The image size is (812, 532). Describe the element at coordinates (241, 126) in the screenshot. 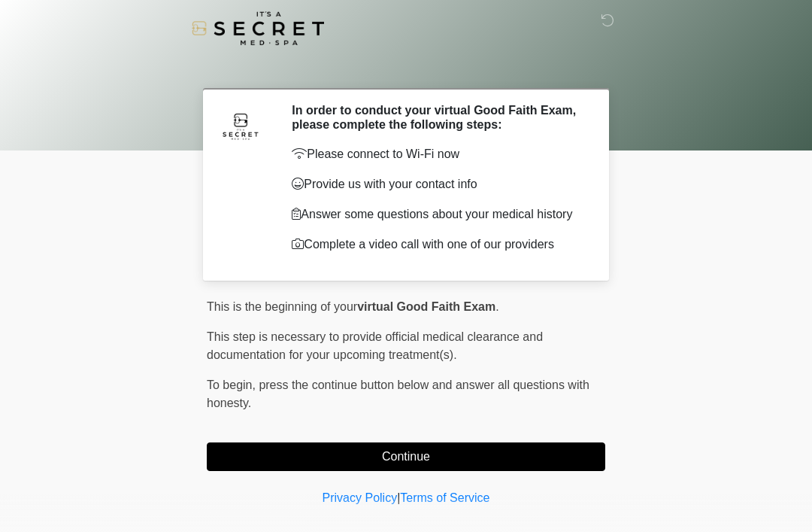

I see `img: Agent Avatar` at that location.